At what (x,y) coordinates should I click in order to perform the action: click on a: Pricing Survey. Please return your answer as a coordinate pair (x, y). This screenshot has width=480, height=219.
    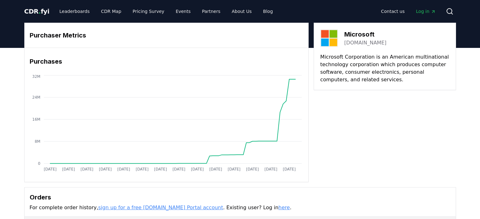
    Looking at the image, I should click on (148, 11).